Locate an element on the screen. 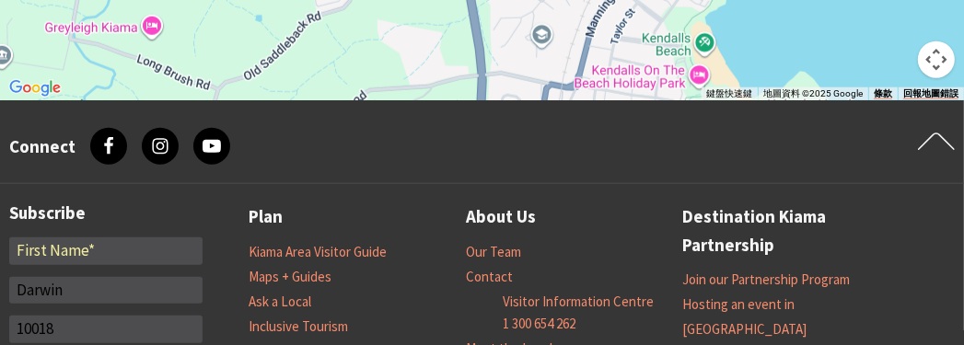 Image resolution: width=964 pixels, height=345 pixels. a: About Us is located at coordinates (501, 216).